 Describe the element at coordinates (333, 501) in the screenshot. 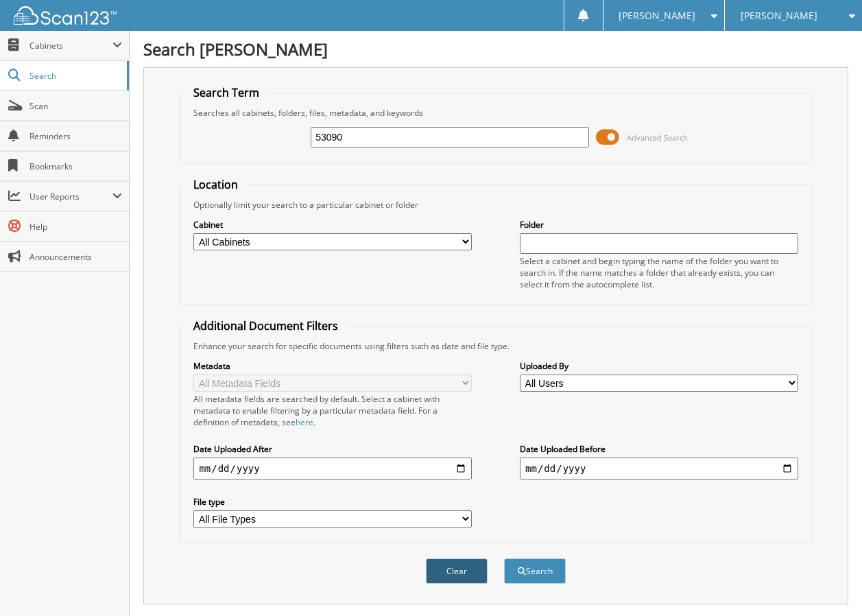

I see `label: File type` at that location.